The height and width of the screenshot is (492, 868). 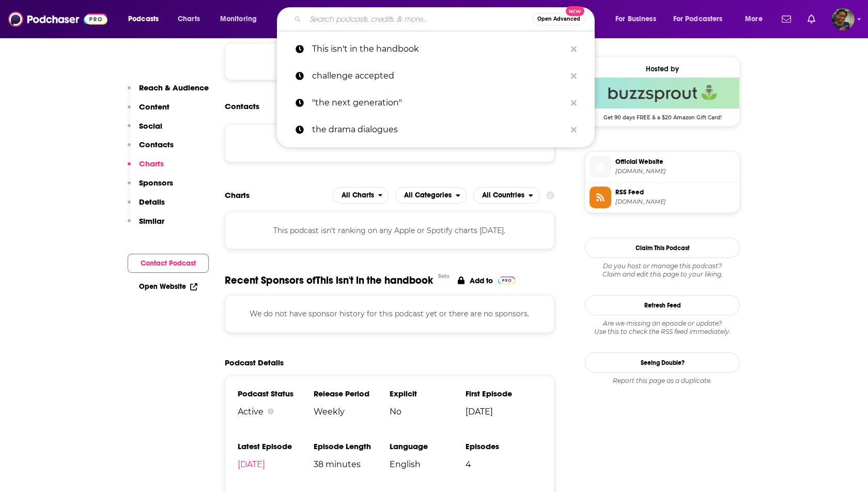 I want to click on span: For Business, so click(x=636, y=19).